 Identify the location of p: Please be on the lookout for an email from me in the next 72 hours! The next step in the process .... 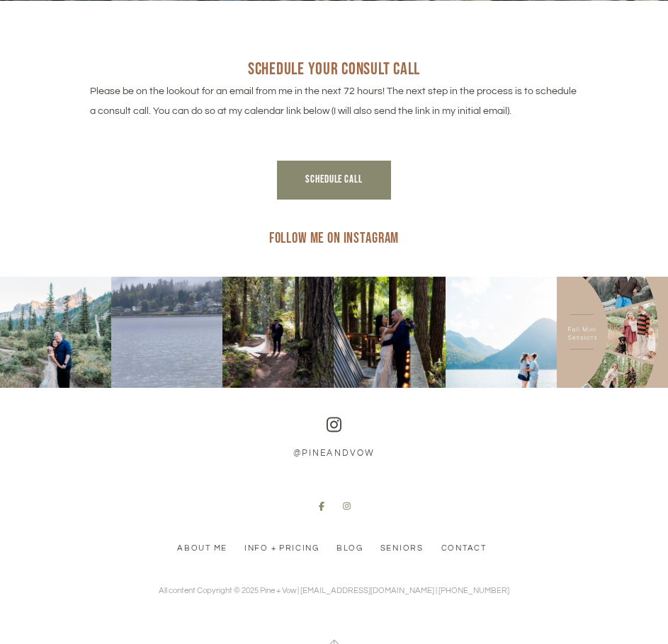
(334, 101).